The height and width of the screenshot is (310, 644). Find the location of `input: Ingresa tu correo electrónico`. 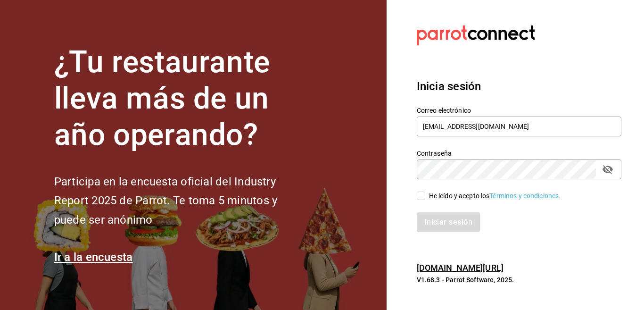

input: Ingresa tu correo electrónico is located at coordinates (519, 126).